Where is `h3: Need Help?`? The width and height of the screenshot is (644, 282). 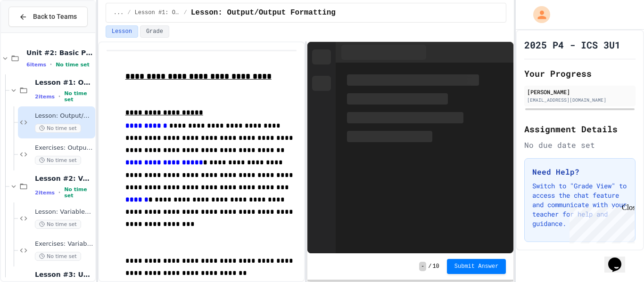 h3: Need Help? is located at coordinates (580, 172).